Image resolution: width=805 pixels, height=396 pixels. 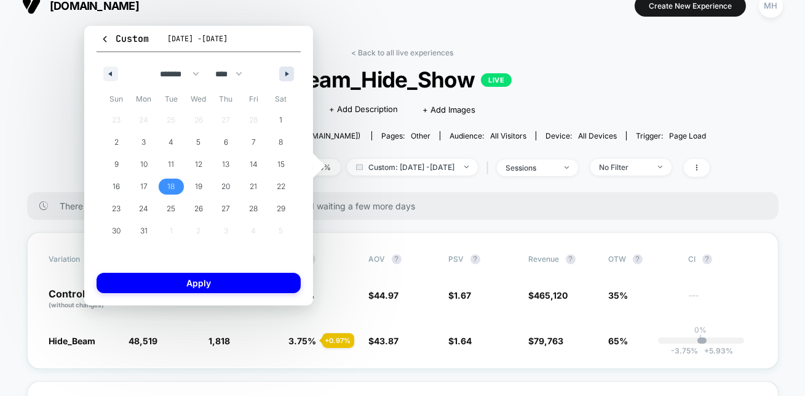 What do you see at coordinates (549, 340) in the screenshot?
I see `span: 79,763` at bounding box center [549, 340].